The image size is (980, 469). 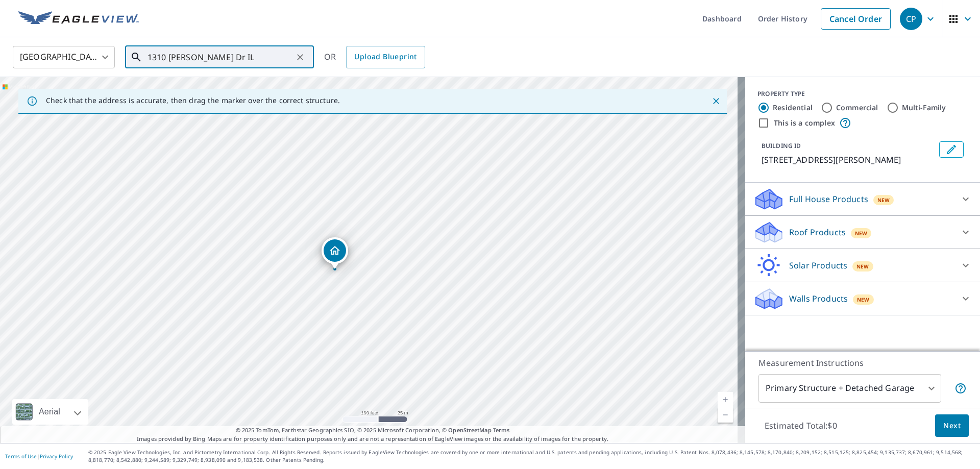 What do you see at coordinates (725, 400) in the screenshot?
I see `a: Current Level 18, Zoom In` at bounding box center [725, 400].